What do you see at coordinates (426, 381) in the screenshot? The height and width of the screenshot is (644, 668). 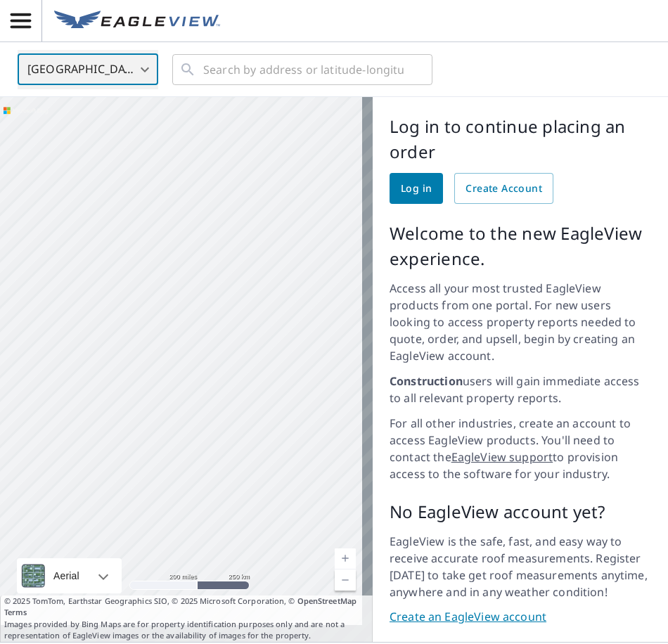 I see `strong: Construction` at bounding box center [426, 381].